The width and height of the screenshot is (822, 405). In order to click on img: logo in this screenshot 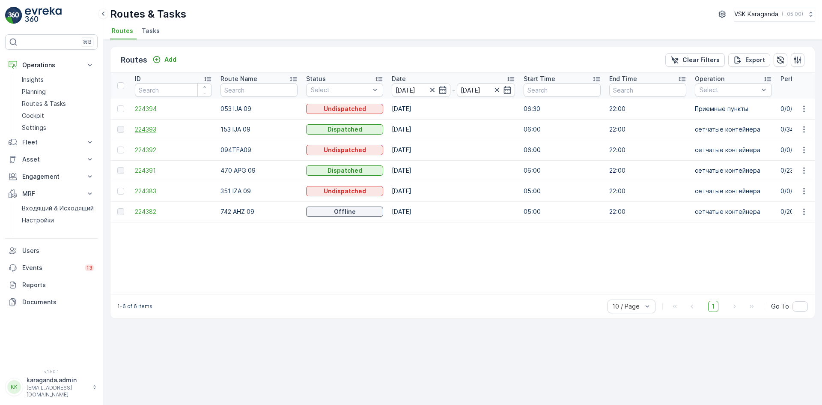, I will do `click(14, 15)`.